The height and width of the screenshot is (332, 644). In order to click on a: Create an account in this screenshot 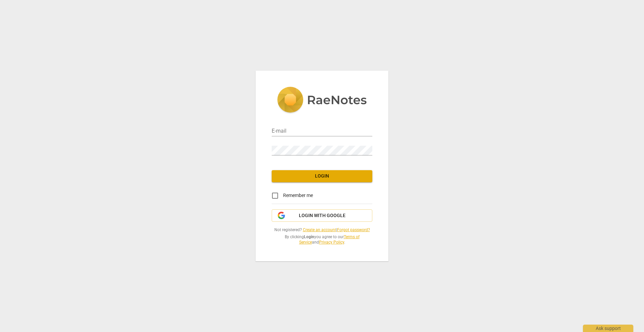, I will do `click(319, 230)`.